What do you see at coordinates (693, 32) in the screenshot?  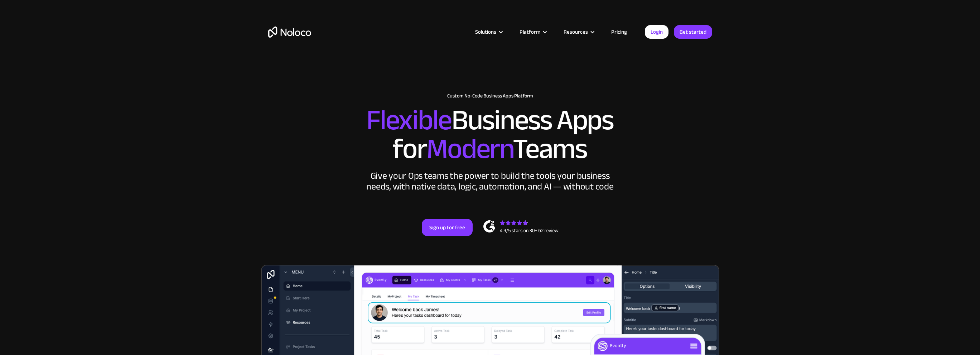 I see `a: Get started` at bounding box center [693, 32].